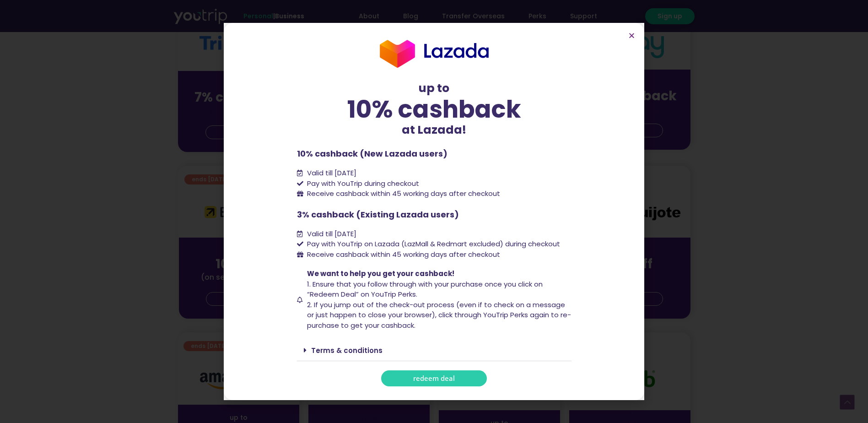 This screenshot has width=868, height=423. What do you see at coordinates (433, 244) in the screenshot?
I see `span: Pay with YouTrip on Lazada (LazMall & Redmart excluded) during checkout` at bounding box center [433, 244].